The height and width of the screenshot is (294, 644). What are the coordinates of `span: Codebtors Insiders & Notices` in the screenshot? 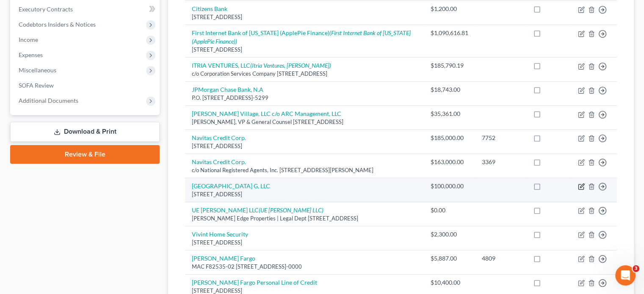 It's located at (57, 24).